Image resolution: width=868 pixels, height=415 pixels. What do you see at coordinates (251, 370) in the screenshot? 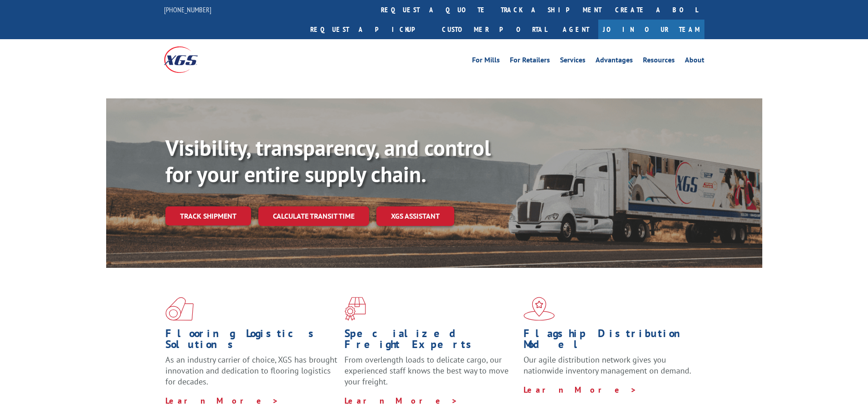
I see `span: As an industry carrier of choice, XGS has brought innovation and dedication to flooring logistics...` at bounding box center [251, 370].